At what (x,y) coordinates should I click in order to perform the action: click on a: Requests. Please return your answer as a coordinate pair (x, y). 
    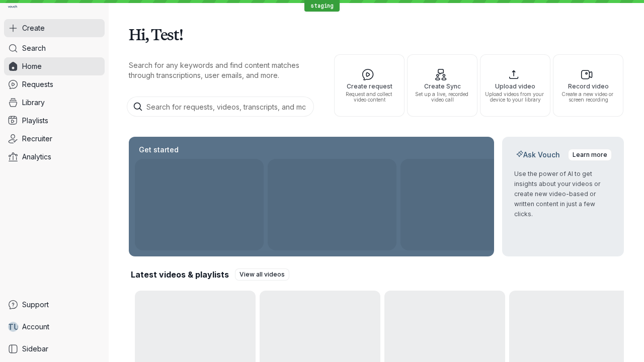
    Looking at the image, I should click on (54, 84).